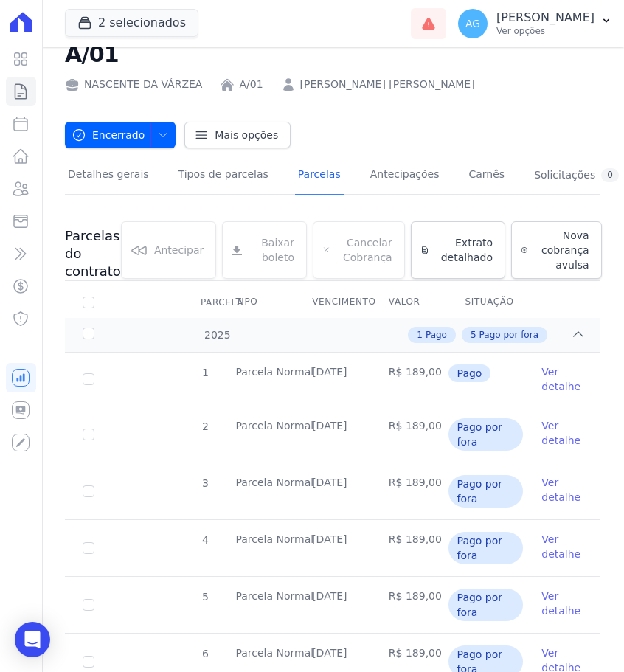  What do you see at coordinates (108, 176) in the screenshot?
I see `a: Detalhes gerais` at bounding box center [108, 176].